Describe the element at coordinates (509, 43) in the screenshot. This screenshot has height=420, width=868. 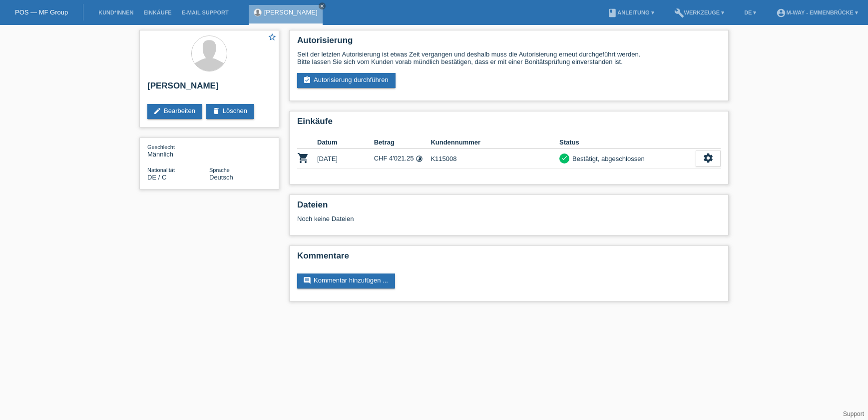
I see `h2: Autorisierung` at that location.